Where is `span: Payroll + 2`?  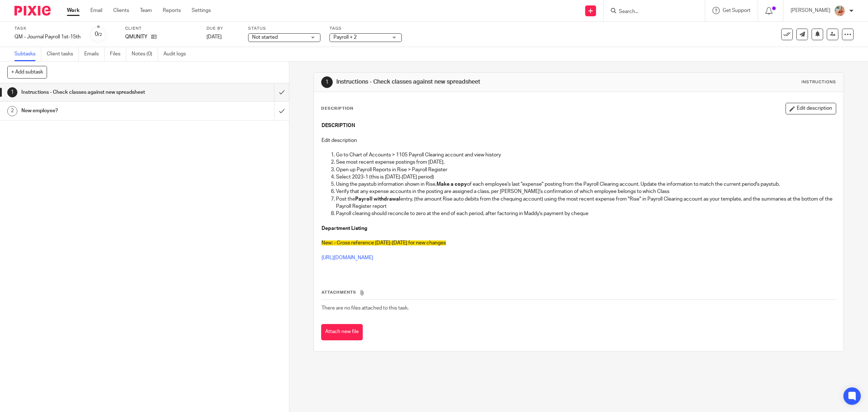 span: Payroll + 2 is located at coordinates (345, 37).